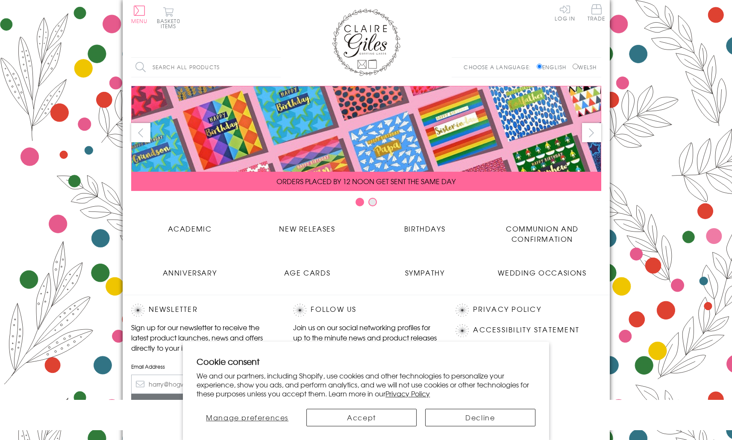  What do you see at coordinates (584, 67) in the screenshot?
I see `label: Welsh` at bounding box center [584, 67].